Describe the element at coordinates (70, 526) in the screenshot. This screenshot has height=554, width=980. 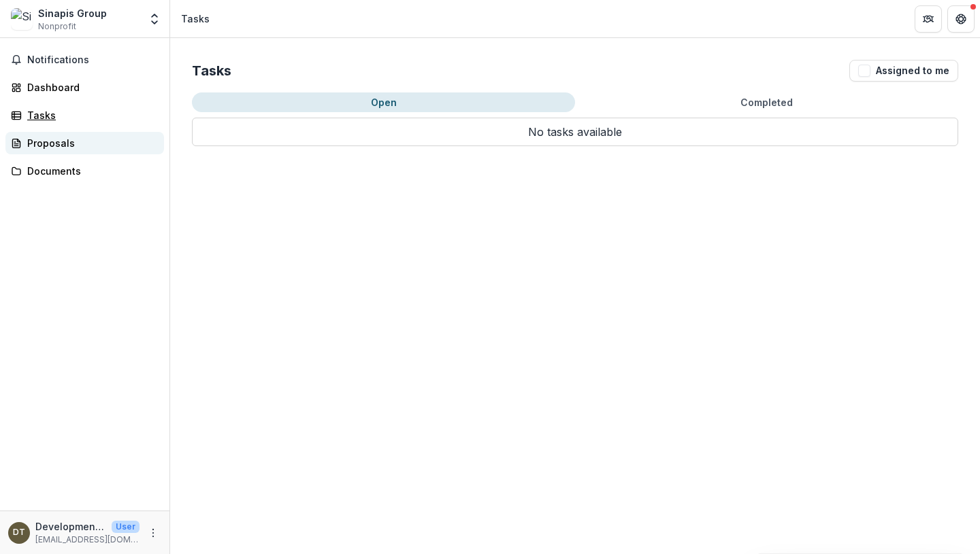
I see `p: Development Team` at that location.